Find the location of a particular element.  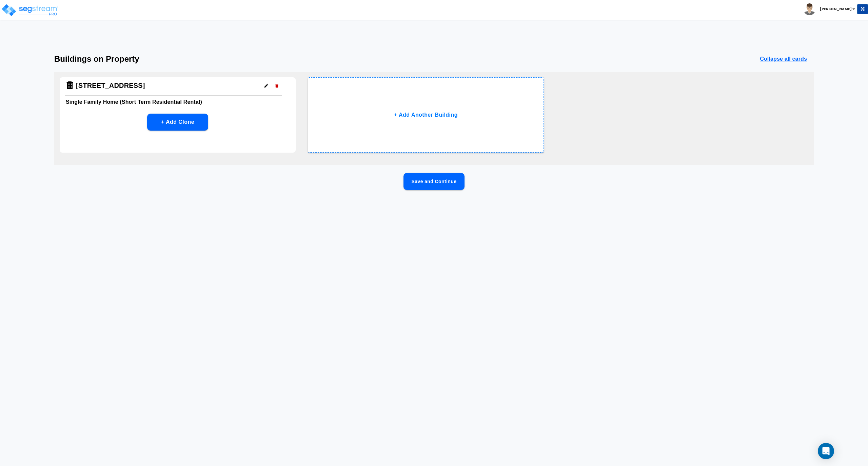

h3: Buildings on Property is located at coordinates (97, 59).